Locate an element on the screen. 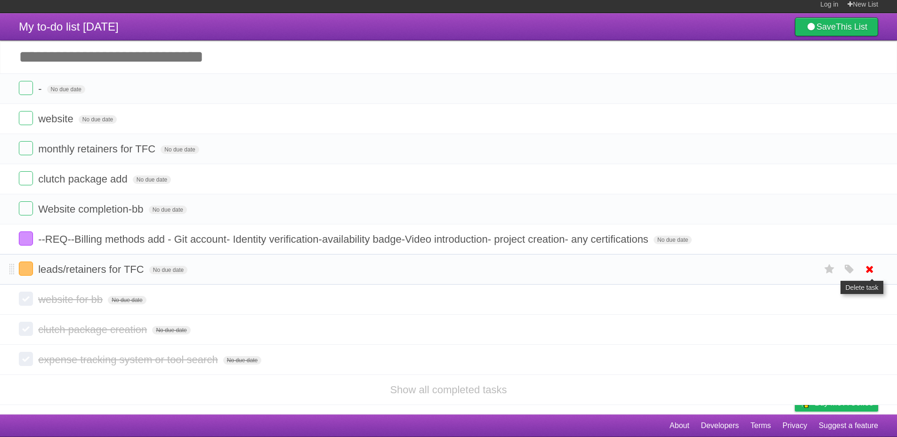 This screenshot has height=437, width=897. a: Privacy is located at coordinates (795, 426).